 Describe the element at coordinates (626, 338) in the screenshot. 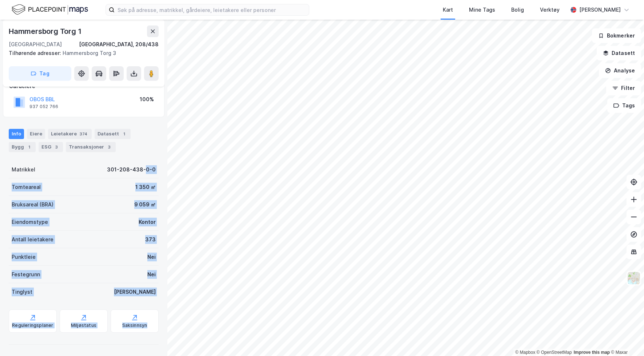

I see `div: Kontrollprogram for chat` at that location.